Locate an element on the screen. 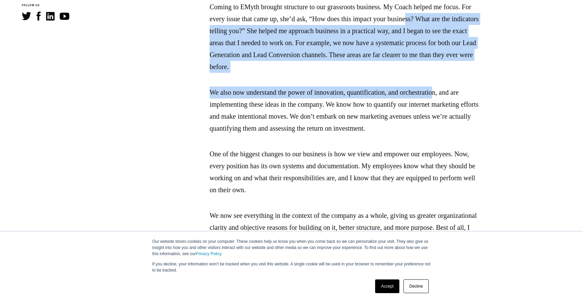 The height and width of the screenshot is (302, 583). p: Coming to EMyth brought structure to our grassroots business. My Coach helped me focus. For every... is located at coordinates (346, 37).